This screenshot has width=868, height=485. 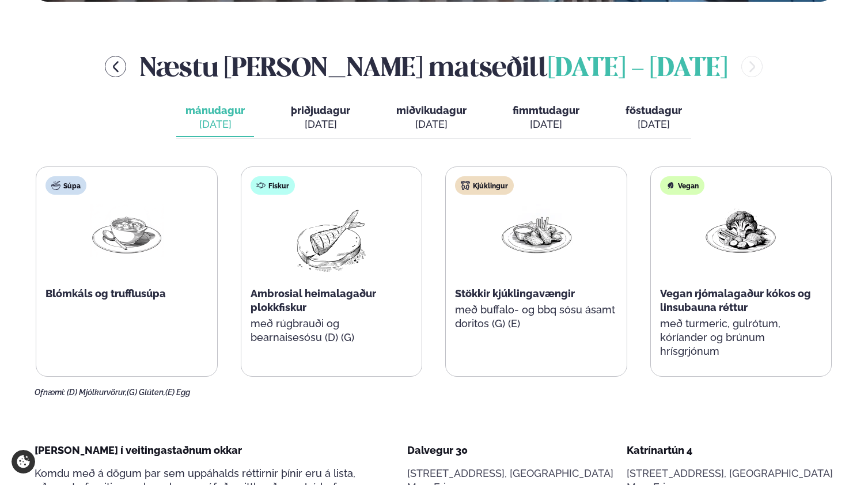 What do you see at coordinates (146, 392) in the screenshot?
I see `span: (G) Glúten,` at bounding box center [146, 392].